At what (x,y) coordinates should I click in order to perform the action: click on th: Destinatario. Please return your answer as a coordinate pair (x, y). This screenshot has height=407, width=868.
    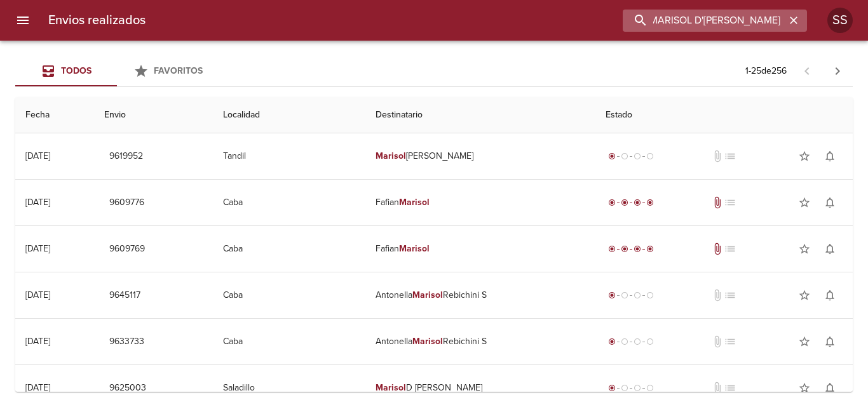
    Looking at the image, I should click on (480, 115).